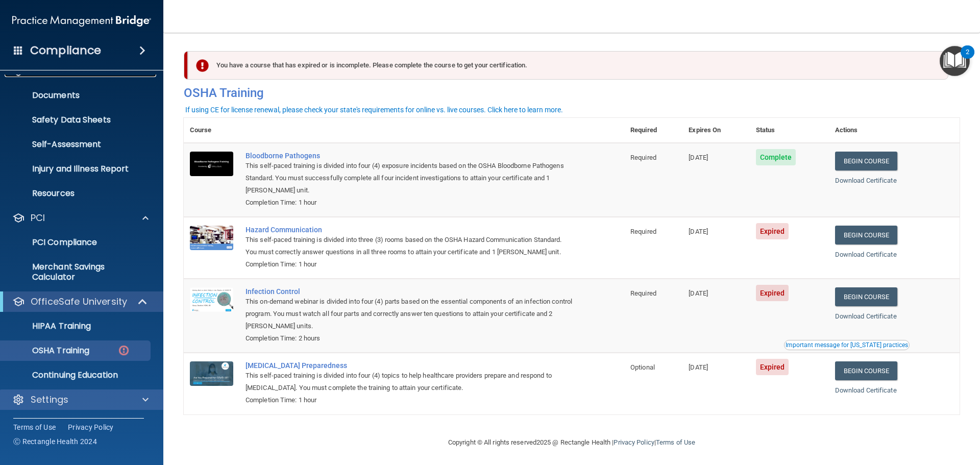 The height and width of the screenshot is (465, 980). Describe the element at coordinates (572, 443) in the screenshot. I see `div: Copyright © All rights reserved 2025 @ Rectangle Health | |` at that location.